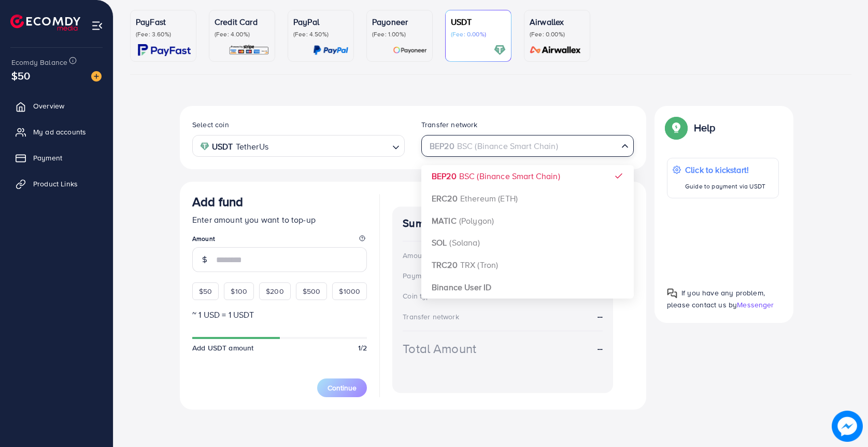  Describe the element at coordinates (163, 22) in the screenshot. I see `p: PayFast` at that location.